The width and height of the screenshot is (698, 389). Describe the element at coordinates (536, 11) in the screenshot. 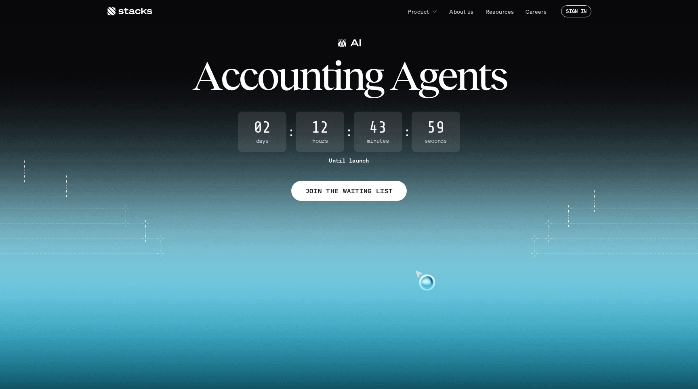

I see `a: Careers` at that location.